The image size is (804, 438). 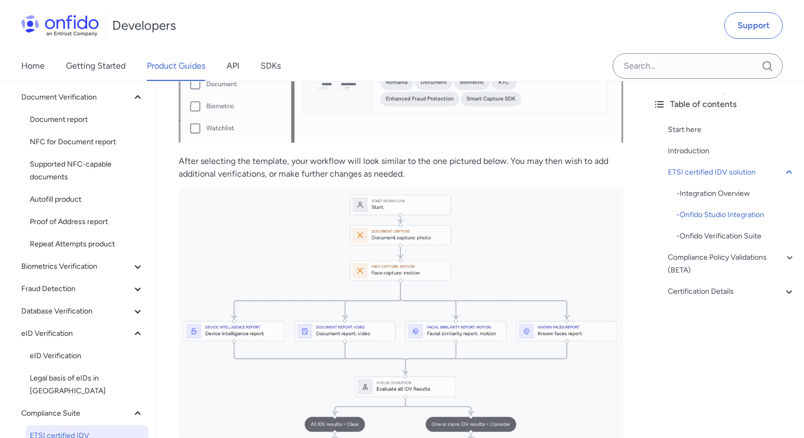 I want to click on button: Document Verification, so click(x=82, y=97).